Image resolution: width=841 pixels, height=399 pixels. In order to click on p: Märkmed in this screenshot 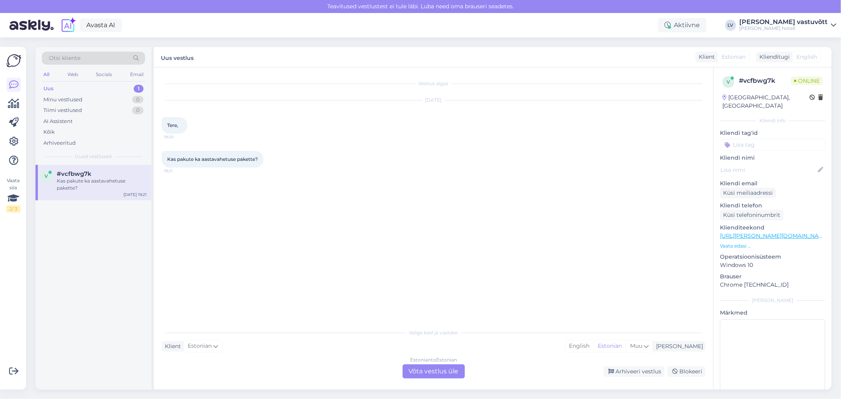, I will do `click(772, 313)`.